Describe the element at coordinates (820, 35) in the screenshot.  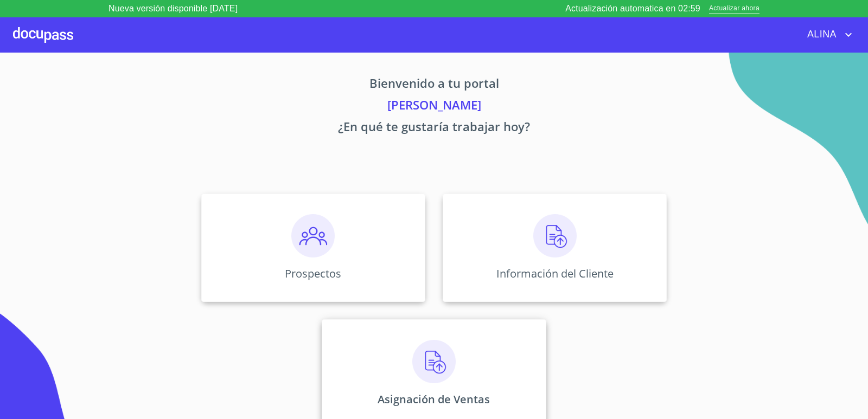
I see `span: ALINA` at that location.